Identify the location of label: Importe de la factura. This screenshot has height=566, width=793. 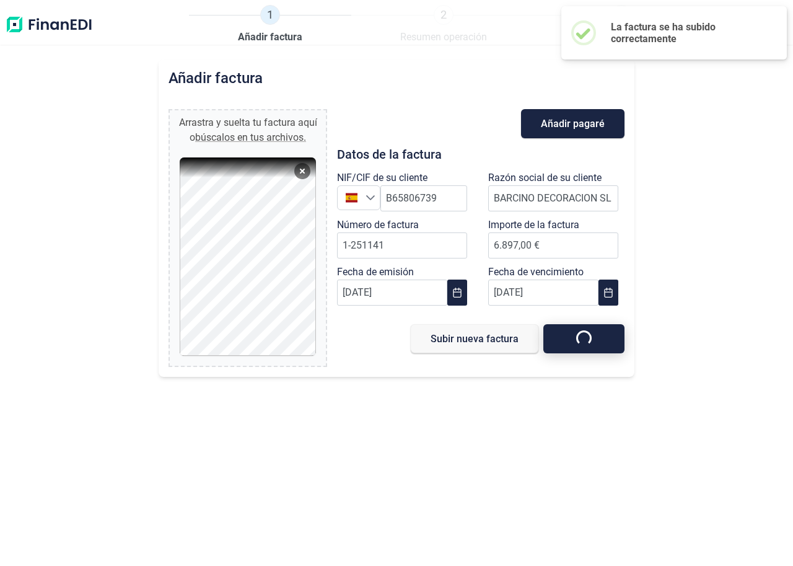
(533, 225).